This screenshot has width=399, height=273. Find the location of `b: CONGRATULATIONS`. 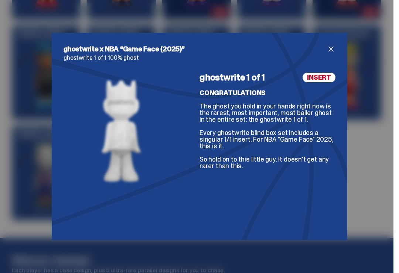

b: CONGRATULATIONS is located at coordinates (232, 93).